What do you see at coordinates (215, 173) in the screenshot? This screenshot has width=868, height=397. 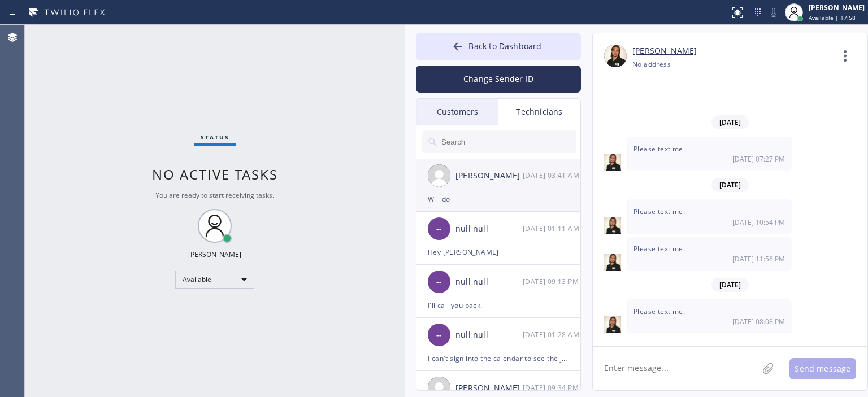 I see `span: No active tasks` at bounding box center [215, 173].